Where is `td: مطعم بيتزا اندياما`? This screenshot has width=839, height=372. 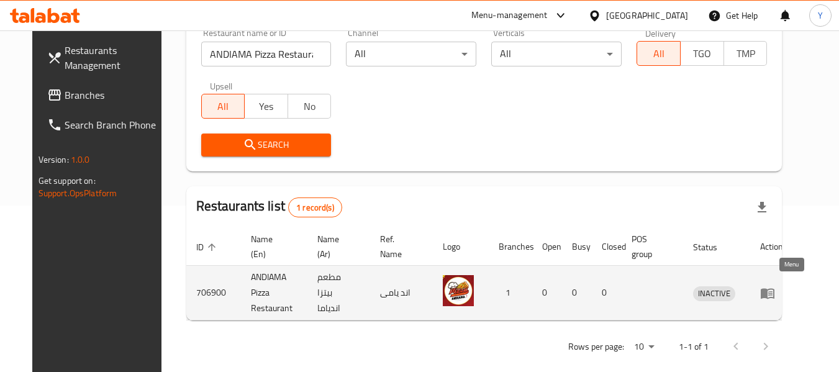 td: مطعم بيتزا اندياما is located at coordinates (338, 293).